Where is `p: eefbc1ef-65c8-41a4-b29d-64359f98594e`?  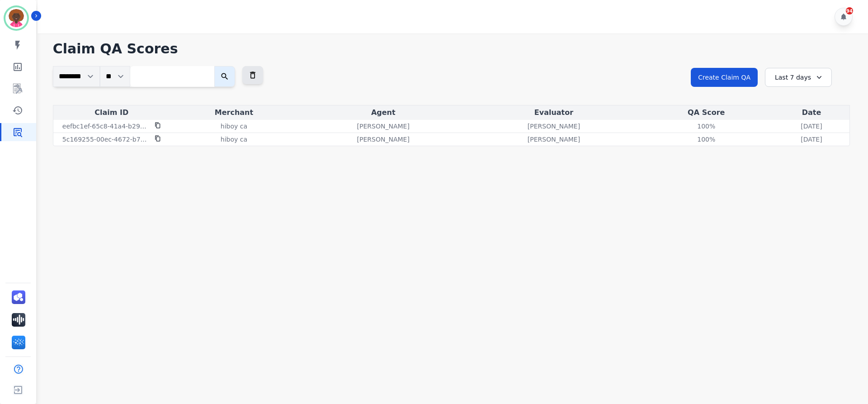 p: eefbc1ef-65c8-41a4-b29d-64359f98594e is located at coordinates (106, 126).